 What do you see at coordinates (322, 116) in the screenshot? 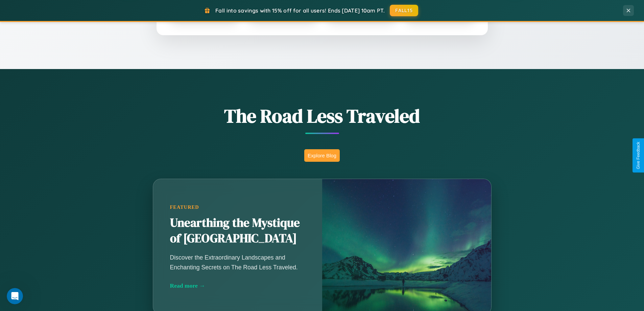
I see `h1: The Road Less Traveled` at bounding box center [322, 116].